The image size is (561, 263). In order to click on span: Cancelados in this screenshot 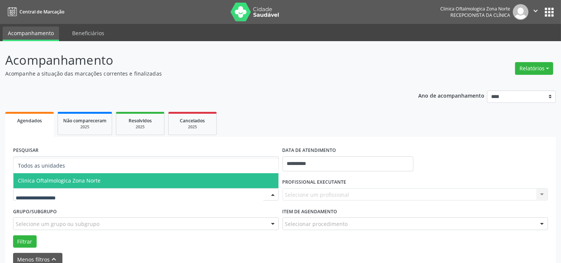, I will do `click(192, 120)`.